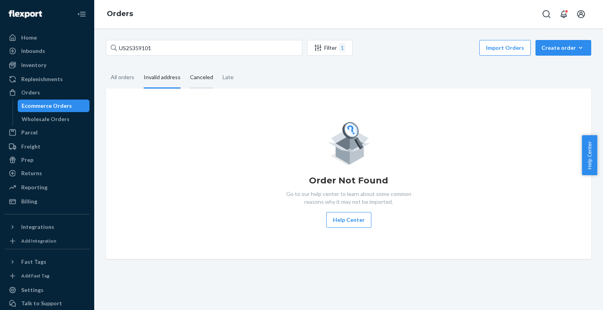 Image resolution: width=603 pixels, height=310 pixels. I want to click on button: Import Orders, so click(504, 48).